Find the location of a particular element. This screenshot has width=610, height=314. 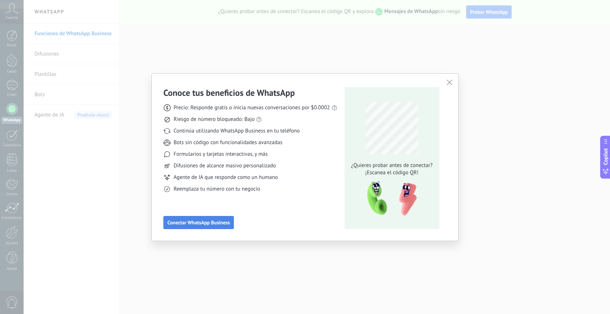

span: Precio: Responde gratis o inicia nuevas conversaciones por $0.0002 is located at coordinates (252, 108).